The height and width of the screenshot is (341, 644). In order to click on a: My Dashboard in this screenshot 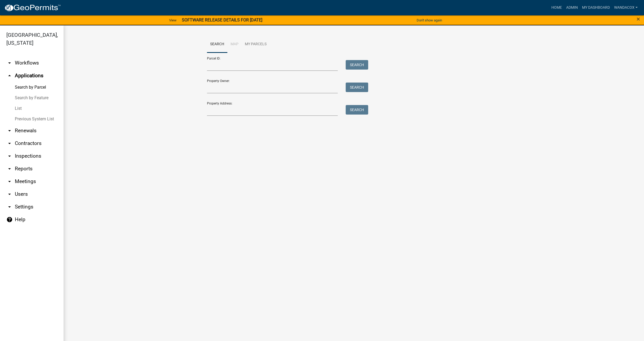, I will do `click(596, 8)`.